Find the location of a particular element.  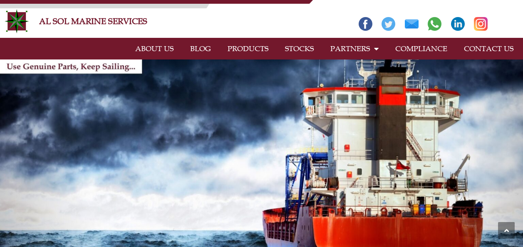

a: COMPLIANCE is located at coordinates (421, 49).